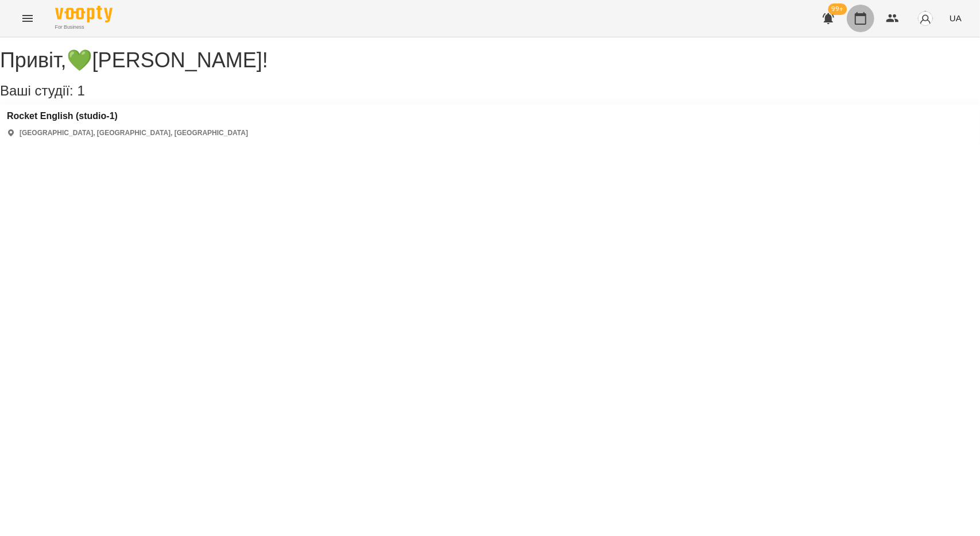  I want to click on button: UA, so click(956, 18).